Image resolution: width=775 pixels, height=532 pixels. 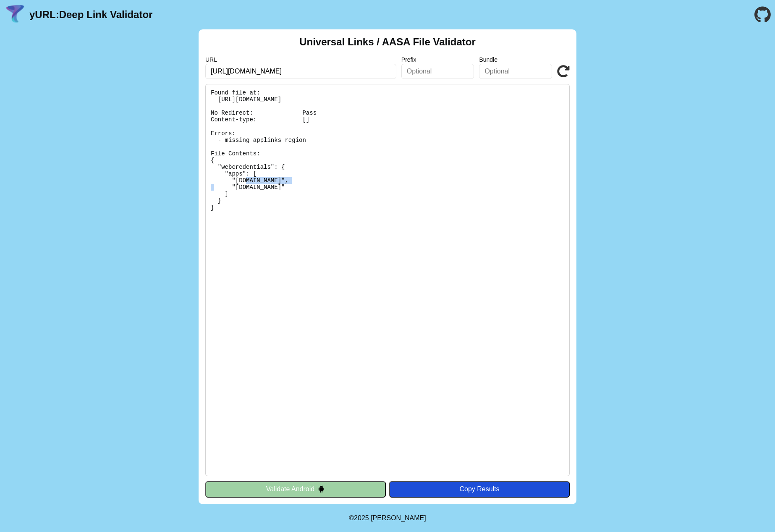 I want to click on input: Required, so click(x=301, y=71).